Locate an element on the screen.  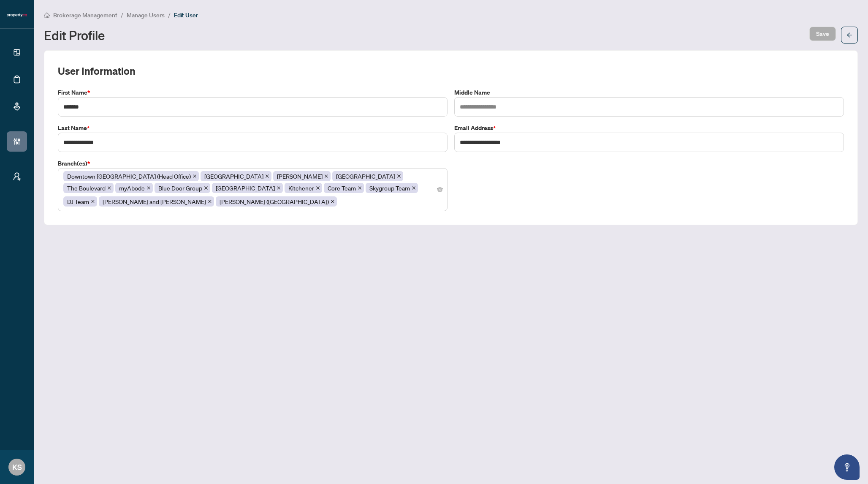
span: close-circle is located at coordinates (440, 190).